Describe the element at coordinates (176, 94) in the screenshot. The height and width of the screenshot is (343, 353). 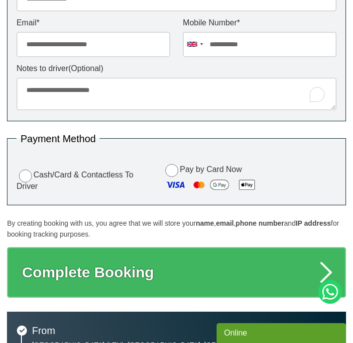
I see `textarea: To enrich screen reader interactions, please activate Accessibility in Grammarly extension settings` at that location.